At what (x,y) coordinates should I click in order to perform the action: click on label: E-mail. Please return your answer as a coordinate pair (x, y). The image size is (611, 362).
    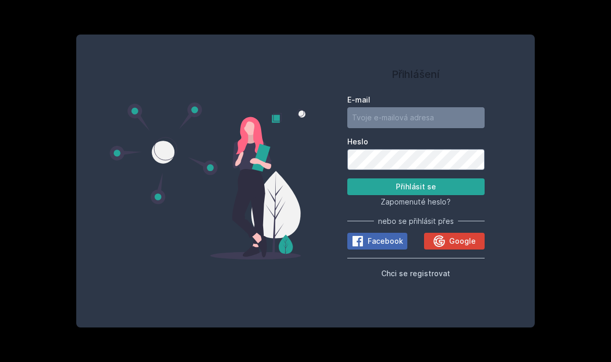
    Looking at the image, I should click on (416, 100).